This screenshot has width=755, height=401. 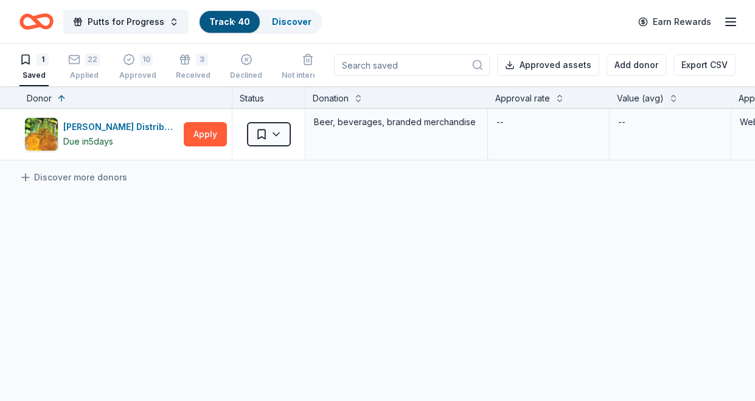 I want to click on button: Putts for Progress, so click(x=126, y=22).